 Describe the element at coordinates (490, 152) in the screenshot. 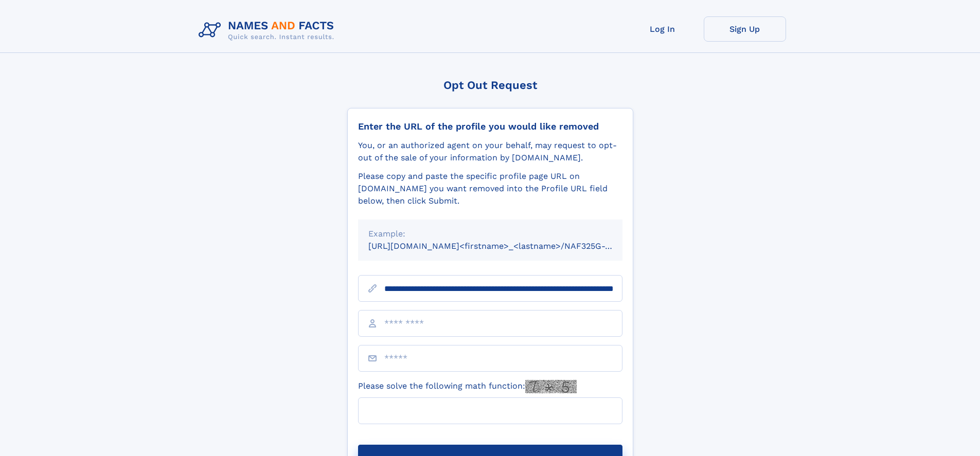

I see `div: You, or an authorized agent on your behalf, may request to opt-out of the sale of your informatio...` at that location.